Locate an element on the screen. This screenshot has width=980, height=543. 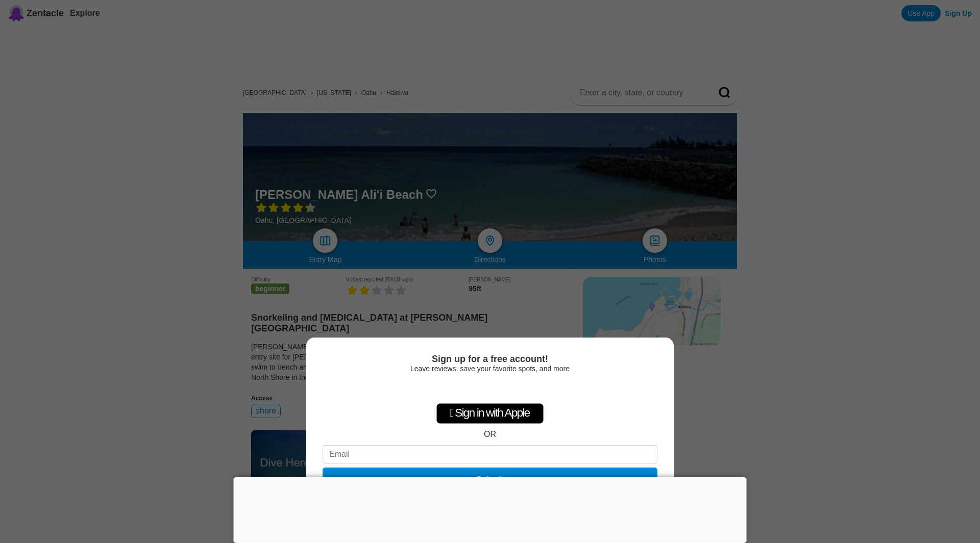
button: Submit is located at coordinates (490, 480).